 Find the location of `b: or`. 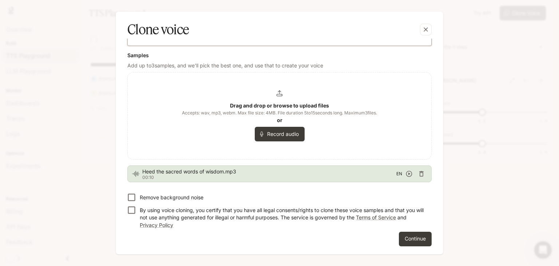

b: or is located at coordinates (279, 120).